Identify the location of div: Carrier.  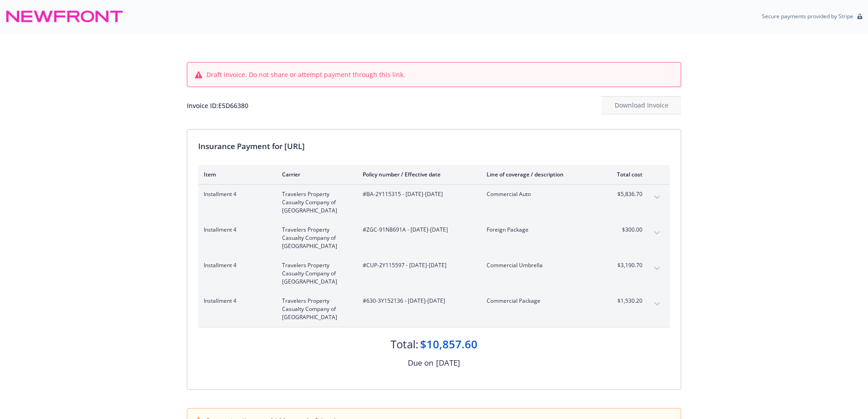
(315, 174).